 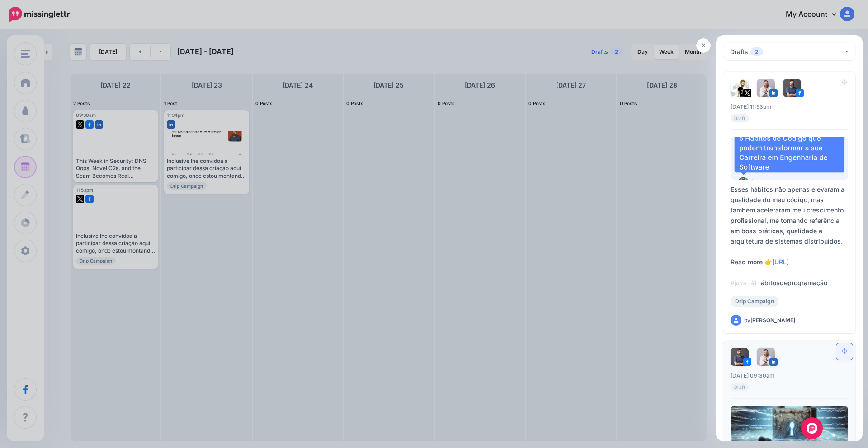 What do you see at coordinates (789, 51) in the screenshot?
I see `button: Drafts2` at bounding box center [789, 51].